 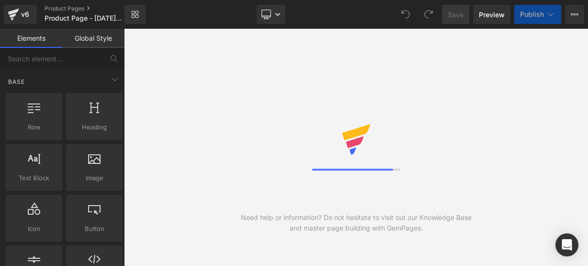 I want to click on a: Preview, so click(x=492, y=14).